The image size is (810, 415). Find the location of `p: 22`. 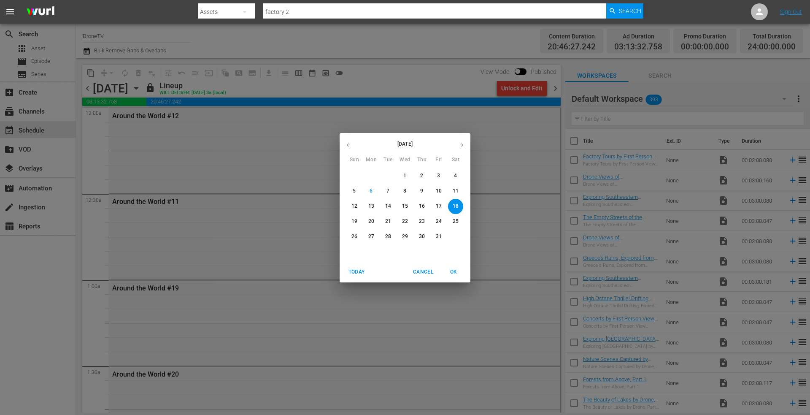

p: 22 is located at coordinates (405, 221).